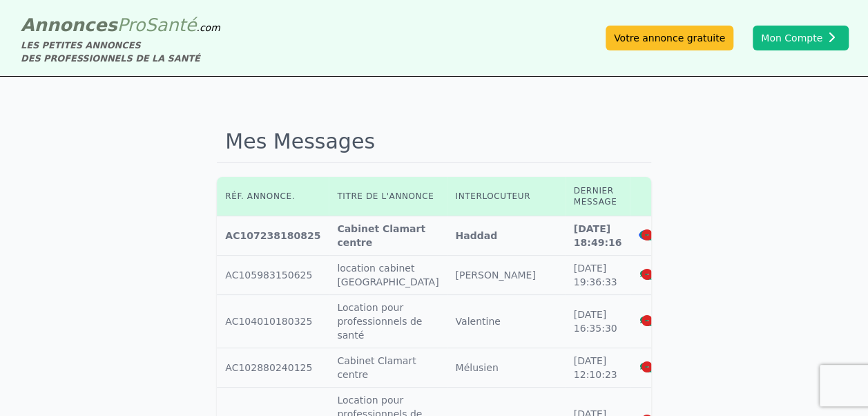 Image resolution: width=868 pixels, height=416 pixels. I want to click on span: Pro, so click(131, 25).